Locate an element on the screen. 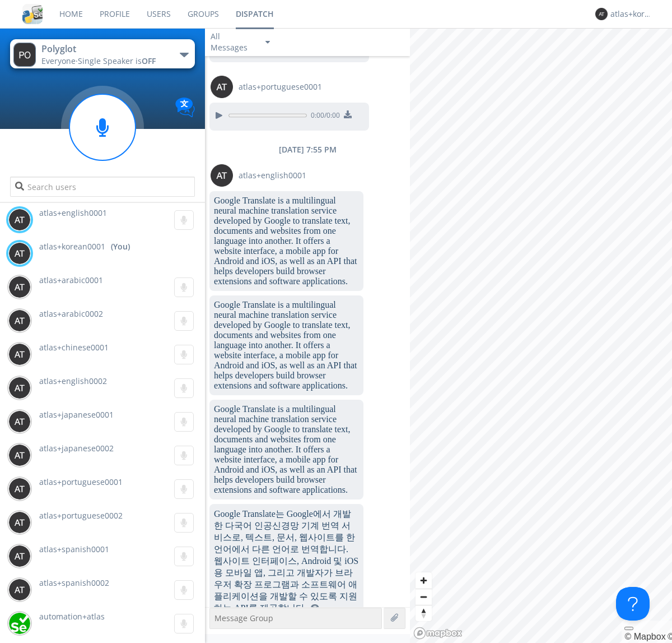  button: PolyglotEveryone·Single Speaker isOFF is located at coordinates (102, 54).